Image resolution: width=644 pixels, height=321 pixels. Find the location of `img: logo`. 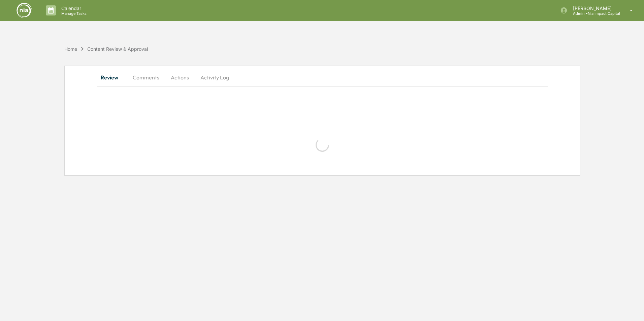

img: logo is located at coordinates (24, 10).